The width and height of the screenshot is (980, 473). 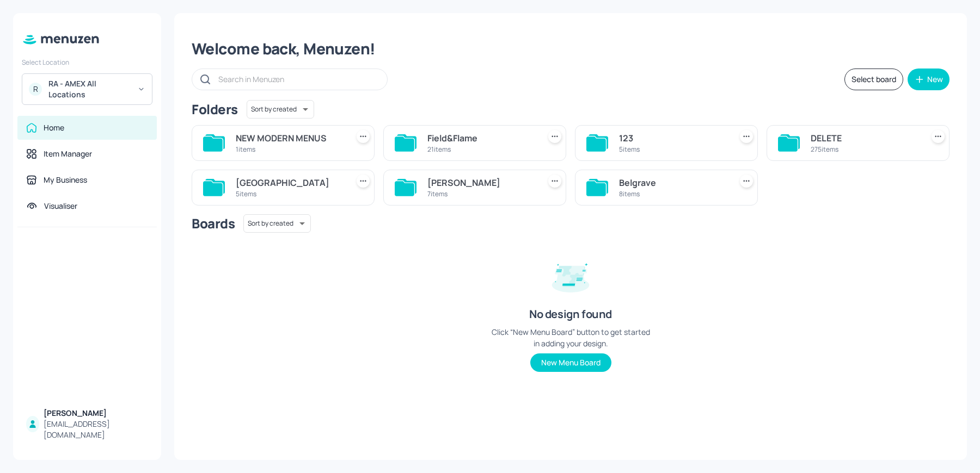 What do you see at coordinates (297, 79) in the screenshot?
I see `input: Search in Menuzen` at bounding box center [297, 79].